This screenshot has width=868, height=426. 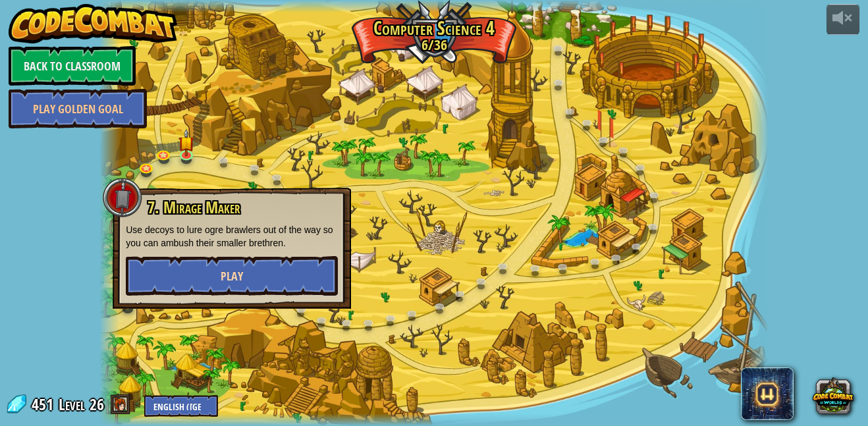 What do you see at coordinates (232, 275) in the screenshot?
I see `span: Play` at bounding box center [232, 275].